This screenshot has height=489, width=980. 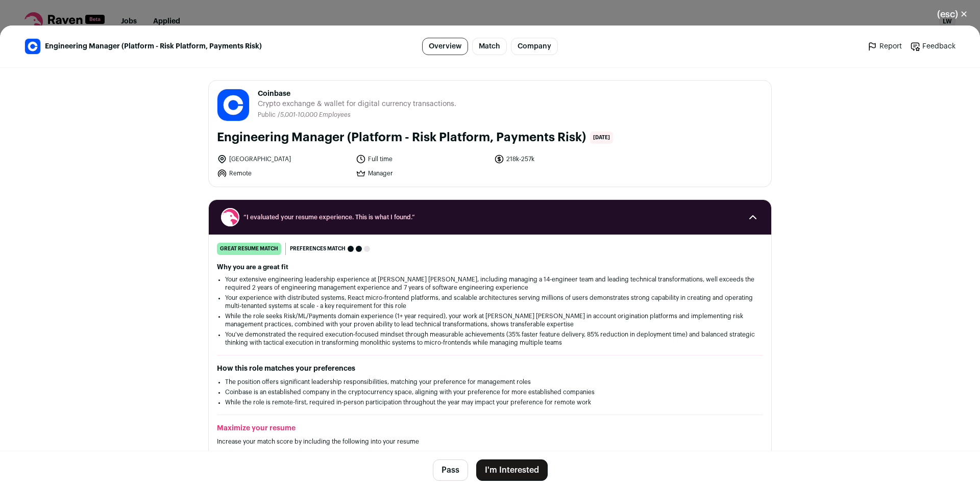 I want to click on div: great resume match, so click(x=249, y=249).